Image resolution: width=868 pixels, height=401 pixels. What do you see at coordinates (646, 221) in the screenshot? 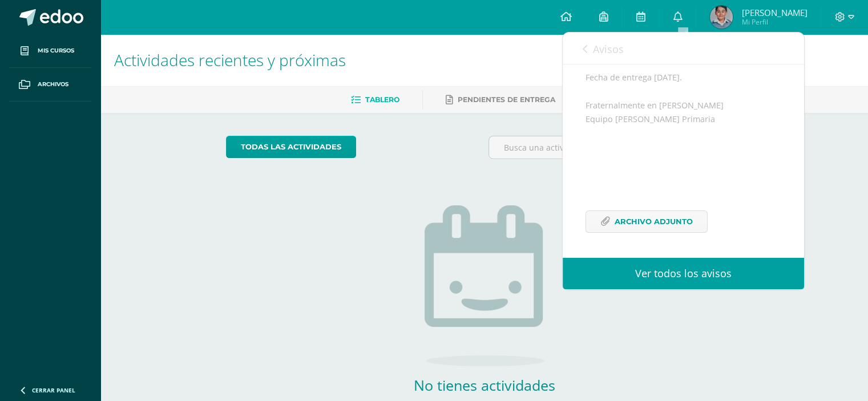
I see `a: Archivo Adjunto` at bounding box center [646, 221].